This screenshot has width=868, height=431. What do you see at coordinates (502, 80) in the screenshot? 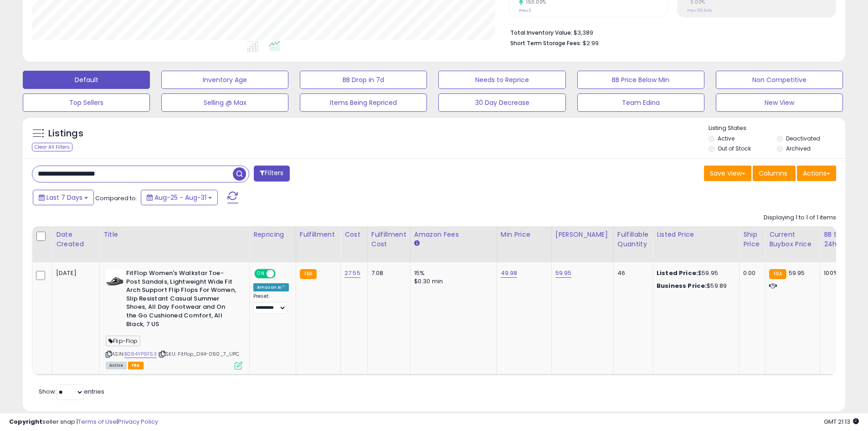
I see `button: Needs to Reprice` at bounding box center [502, 80].